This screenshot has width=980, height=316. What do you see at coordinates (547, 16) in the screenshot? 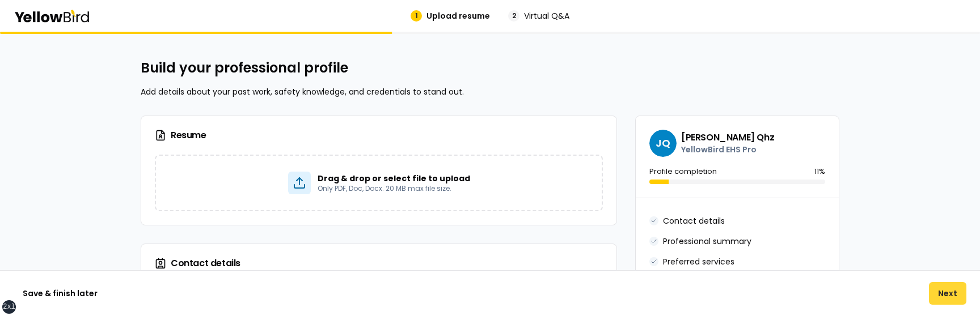
I see `span: Virtual Q&A` at bounding box center [547, 16].